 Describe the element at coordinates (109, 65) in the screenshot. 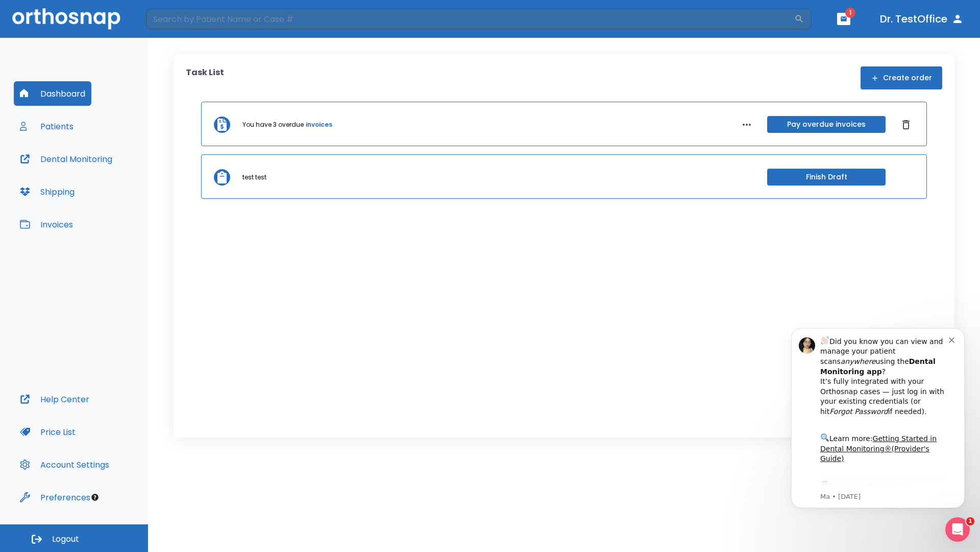

I see `div: Did you know you can view and manage your patient scans using the ? It’s fully integrated with yo...` at that location.